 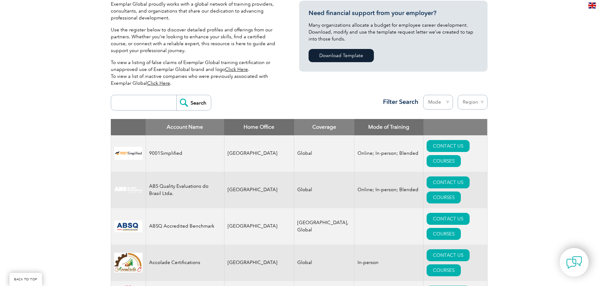 I want to click on td: ABSQ Accredited Benchmark, so click(x=185, y=226).